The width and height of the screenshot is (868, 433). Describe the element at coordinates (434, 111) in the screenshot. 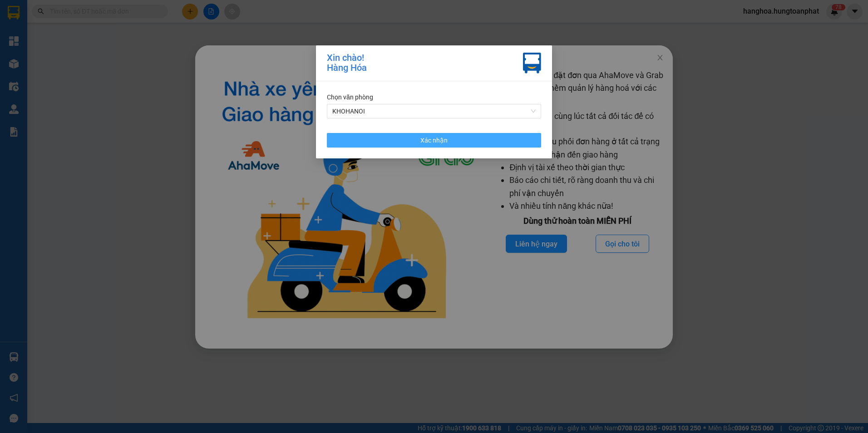

I see `span: KHOHANOI` at that location.